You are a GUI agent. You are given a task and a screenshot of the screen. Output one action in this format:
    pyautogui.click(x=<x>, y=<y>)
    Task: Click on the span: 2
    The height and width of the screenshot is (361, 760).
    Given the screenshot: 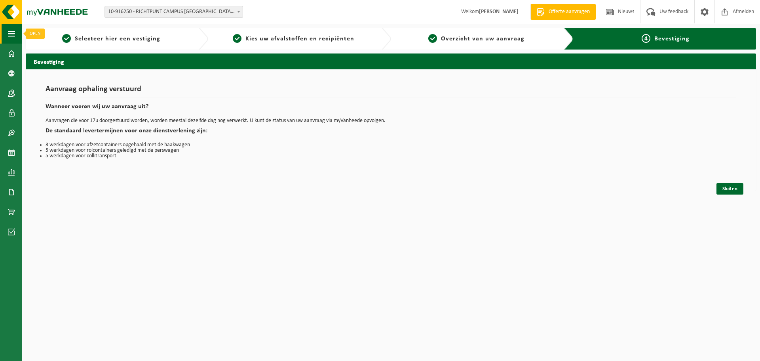 What is the action you would take?
    pyautogui.click(x=237, y=38)
    